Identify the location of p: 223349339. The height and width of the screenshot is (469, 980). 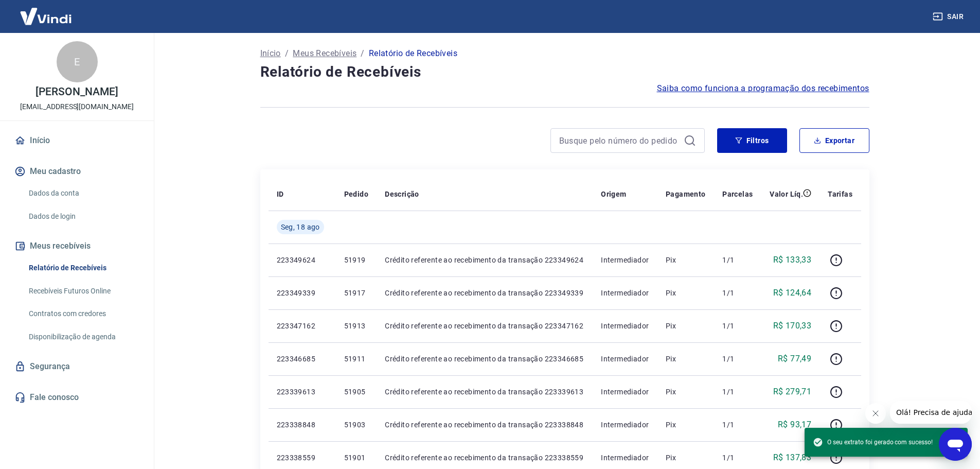
(302, 293).